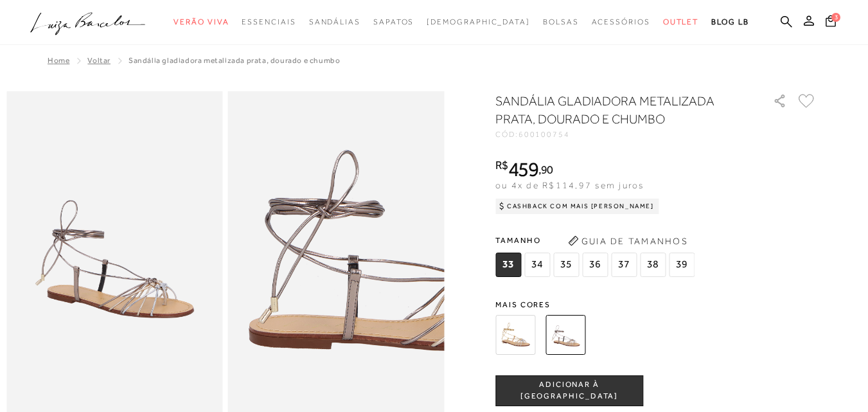 The height and width of the screenshot is (412, 868). I want to click on a: Home, so click(58, 60).